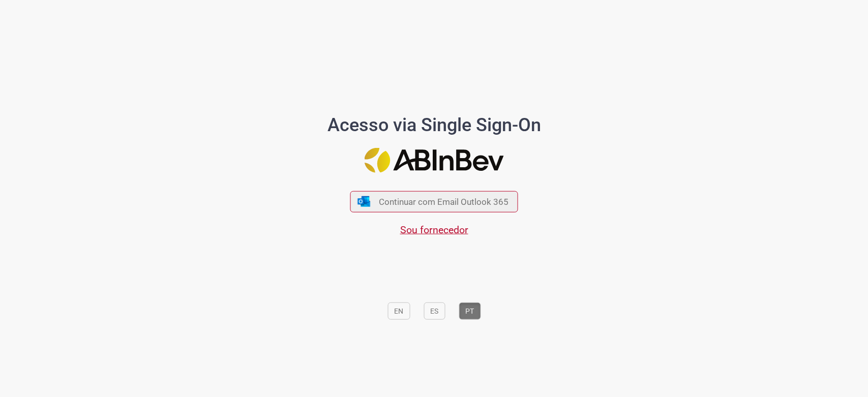  I want to click on img: Logo ABInBev, so click(434, 160).